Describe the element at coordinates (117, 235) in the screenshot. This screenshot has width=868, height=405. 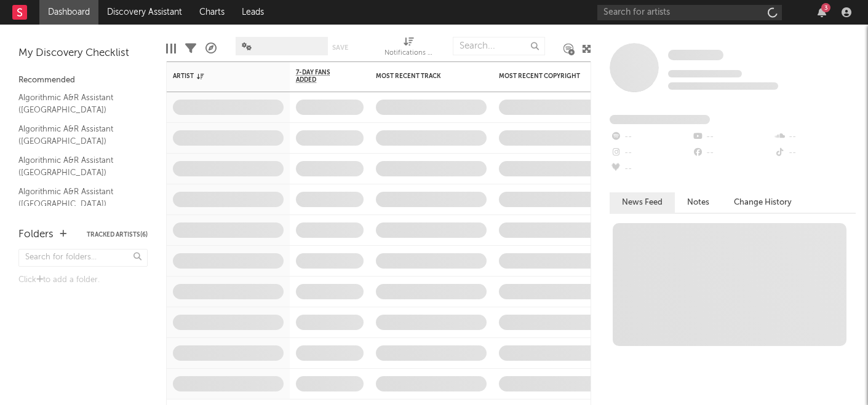
I see `button: Tracked Artists(6)` at that location.